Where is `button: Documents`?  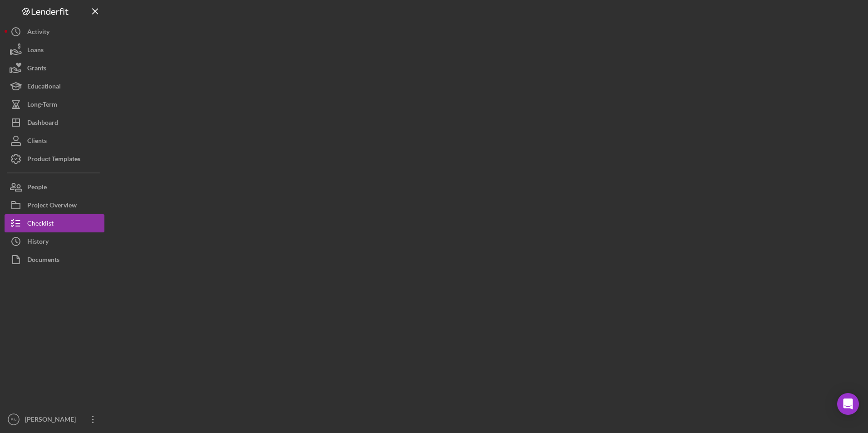 button: Documents is located at coordinates (55, 260).